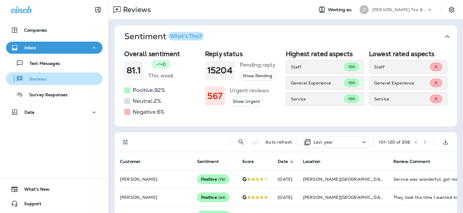 Image resolution: width=463 pixels, height=213 pixels. What do you see at coordinates (30, 48) in the screenshot?
I see `p: Inbox` at bounding box center [30, 48].